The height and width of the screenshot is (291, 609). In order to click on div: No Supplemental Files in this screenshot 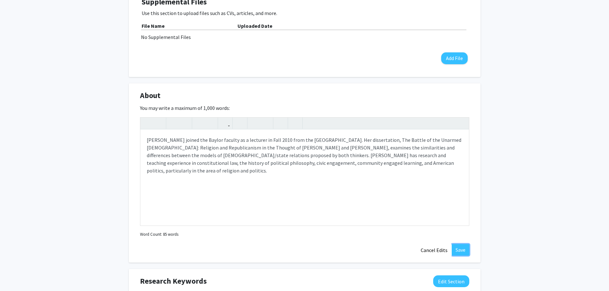, I will do `click(304, 37)`.